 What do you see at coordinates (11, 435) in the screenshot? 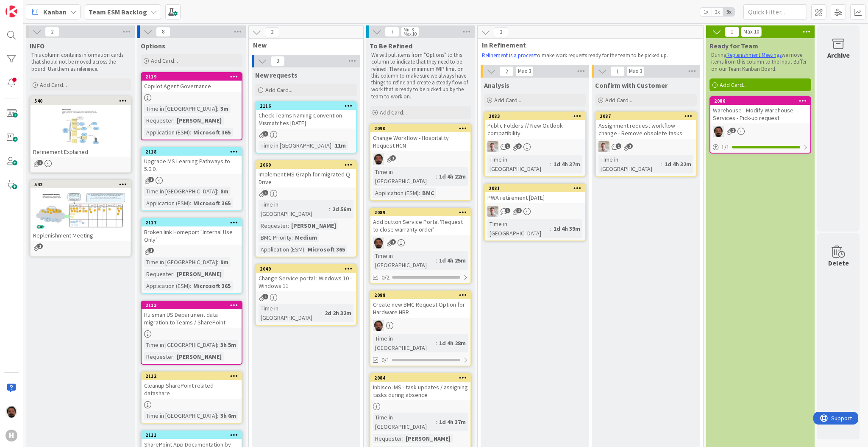
I see `div: H` at bounding box center [11, 435].